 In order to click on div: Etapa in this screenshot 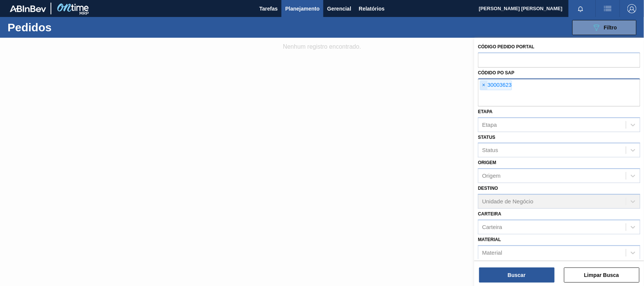, I will do `click(489, 125)`.